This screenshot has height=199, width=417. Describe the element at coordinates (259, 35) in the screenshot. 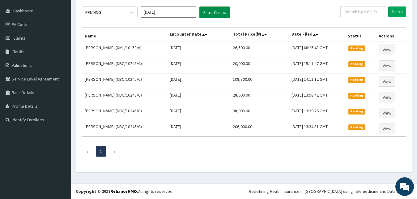

I see `th: Total Price(₦)` at that location.